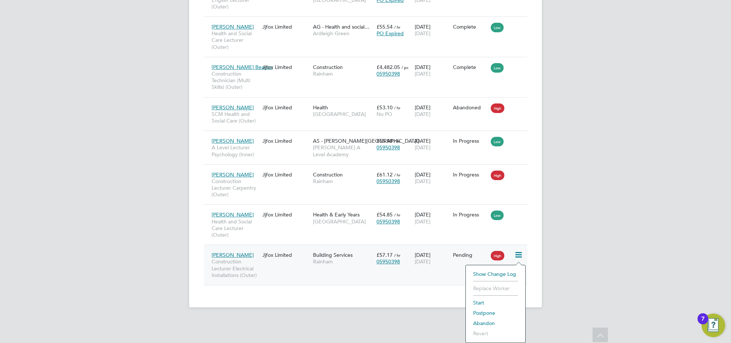 This screenshot has height=343, width=731. I want to click on span: £55.98, so click(384, 141).